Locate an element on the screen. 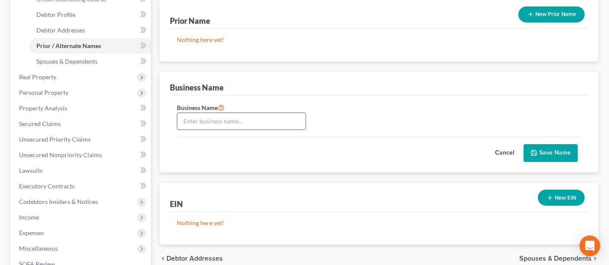  span: Income is located at coordinates (29, 217).